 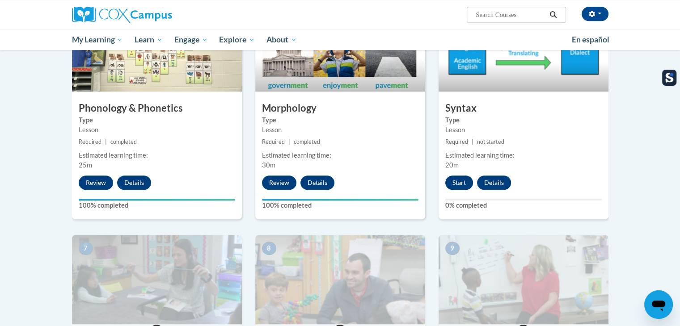 I want to click on div: Main menu, so click(x=340, y=40).